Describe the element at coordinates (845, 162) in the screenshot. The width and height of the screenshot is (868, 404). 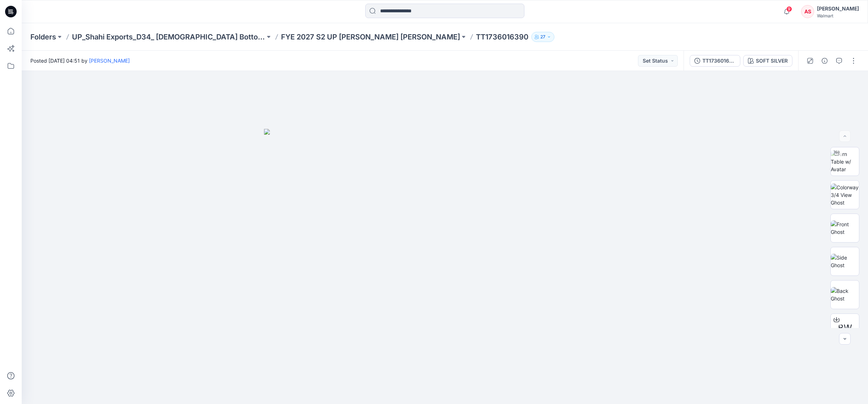
I see `img: Turn Table w/ Avatar` at that location.